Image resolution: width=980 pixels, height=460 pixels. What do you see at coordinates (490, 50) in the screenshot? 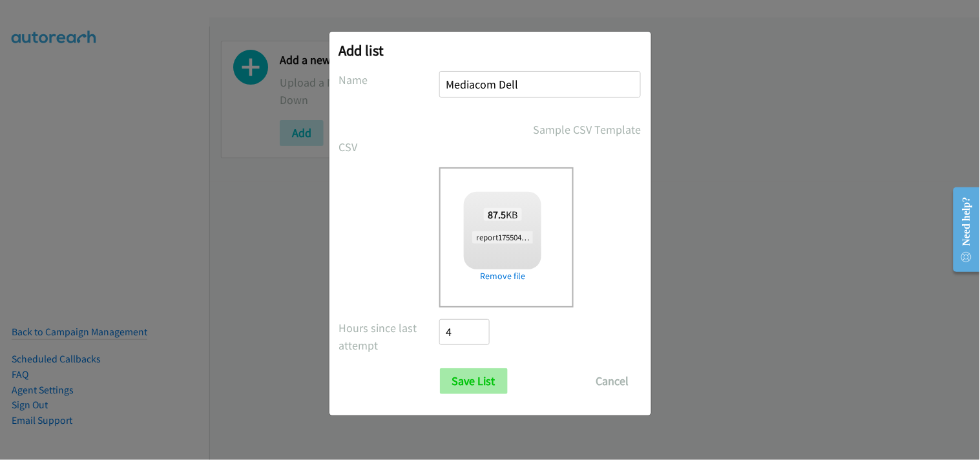
I see `h2: Add list` at bounding box center [490, 50].